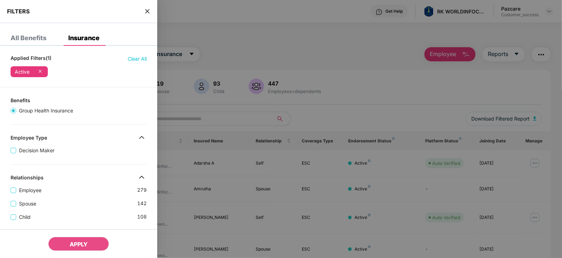 The image size is (562, 258). I want to click on span: 279, so click(142, 190).